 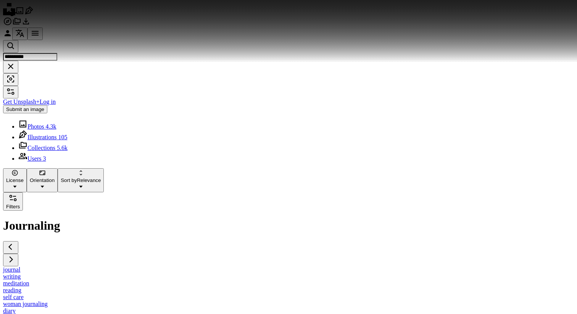 What do you see at coordinates (25, 304) in the screenshot?
I see `a: woman journaling` at bounding box center [25, 304].